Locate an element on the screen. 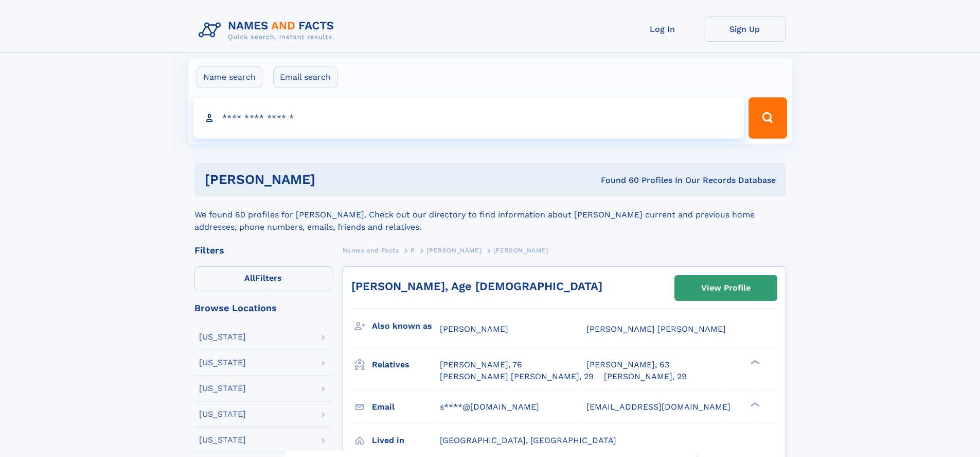 The height and width of the screenshot is (457, 980). a: Log In is located at coordinates (663, 28).